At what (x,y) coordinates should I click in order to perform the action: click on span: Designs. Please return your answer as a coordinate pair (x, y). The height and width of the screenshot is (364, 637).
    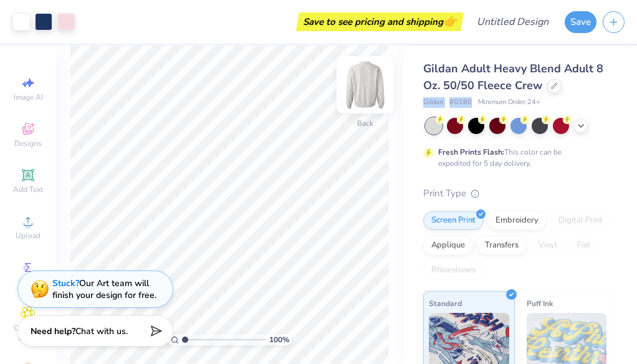
    Looking at the image, I should click on (28, 143).